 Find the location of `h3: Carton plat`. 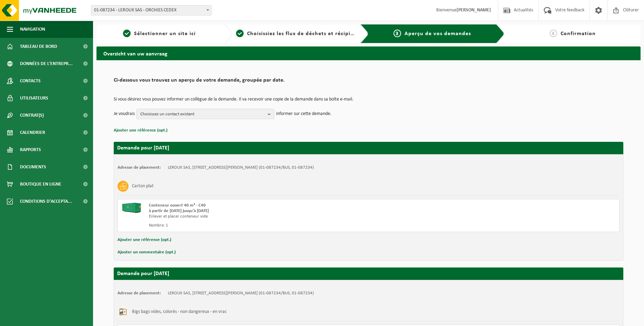

h3: Carton plat is located at coordinates (142, 186).